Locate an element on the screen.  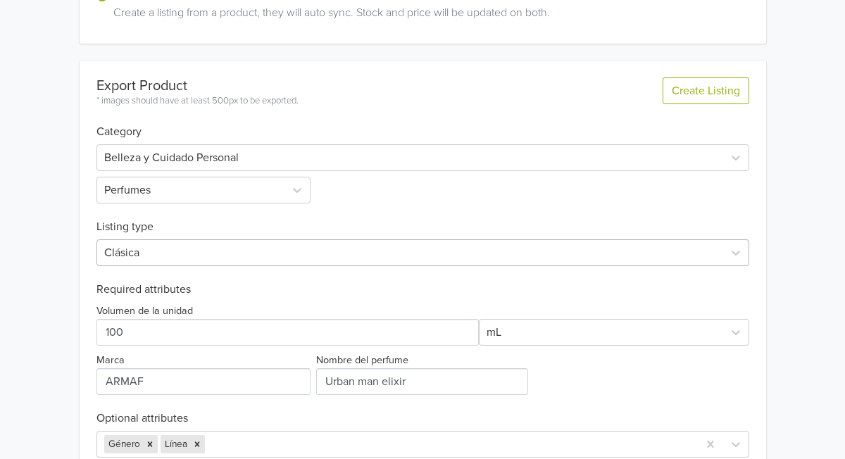
div: * images should have at least 500px to be exported. is located at coordinates (197, 101).